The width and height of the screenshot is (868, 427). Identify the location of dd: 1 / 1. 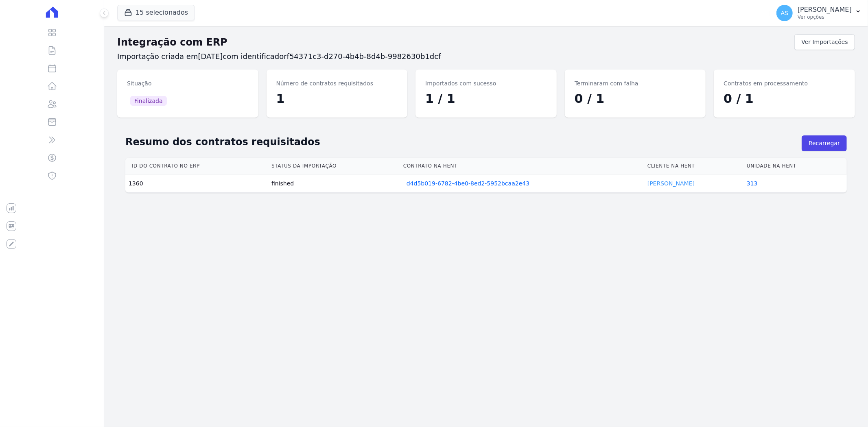
(486, 98).